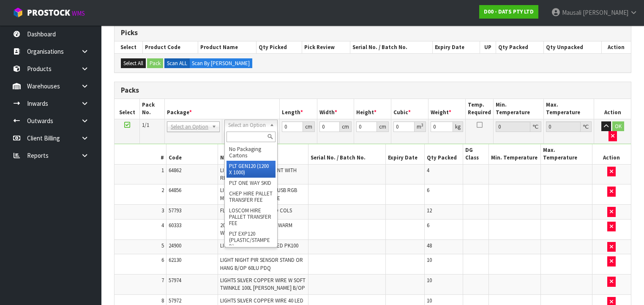  I want to click on th: Product Code, so click(170, 48).